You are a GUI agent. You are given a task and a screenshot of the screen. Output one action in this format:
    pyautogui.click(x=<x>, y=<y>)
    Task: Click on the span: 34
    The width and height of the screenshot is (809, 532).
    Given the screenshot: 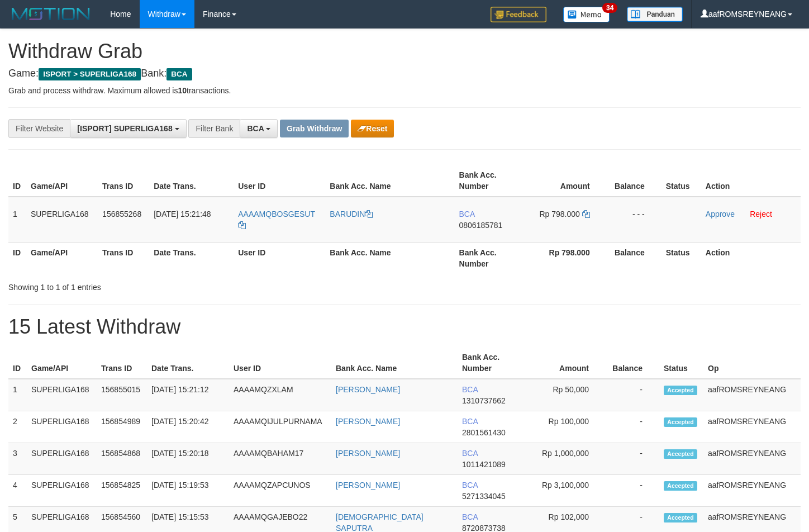 What is the action you would take?
    pyautogui.click(x=610, y=8)
    